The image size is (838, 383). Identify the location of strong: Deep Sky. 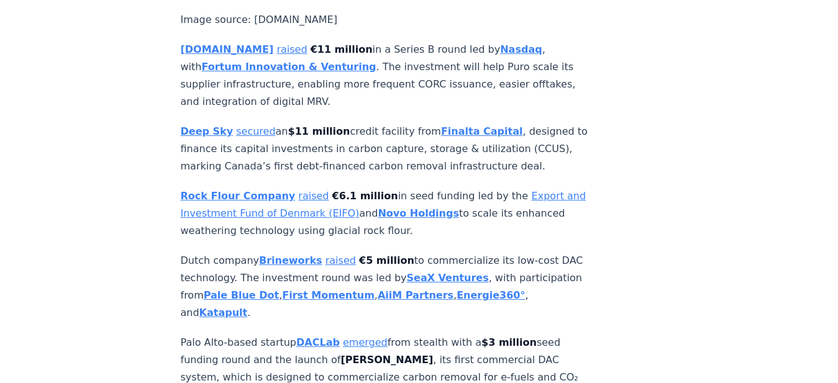
(207, 131).